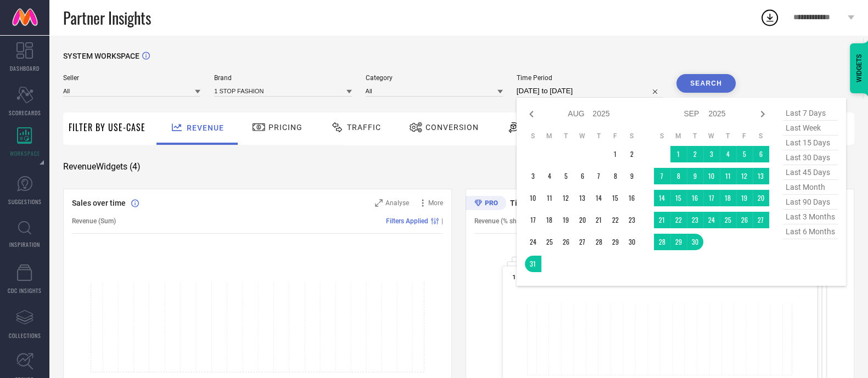 The image size is (868, 378). Describe the element at coordinates (761, 220) in the screenshot. I see `td: Sat Sep 27 2025` at that location.